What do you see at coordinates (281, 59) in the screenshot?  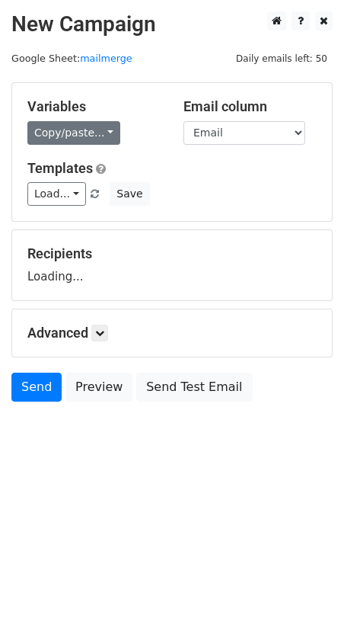 I see `span: Daily emails left: 50` at bounding box center [281, 59].